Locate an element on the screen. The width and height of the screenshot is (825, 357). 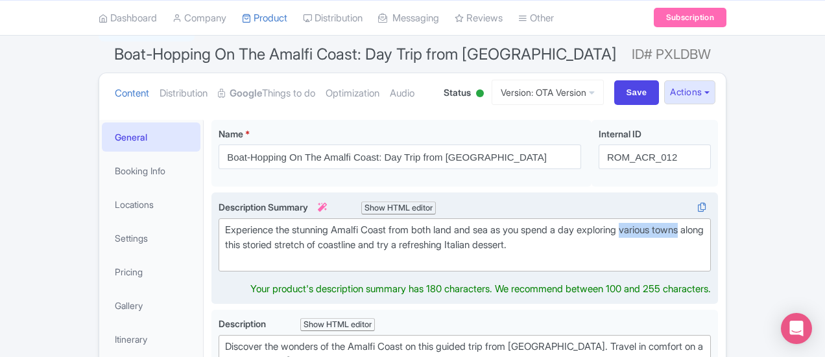
a: Locations is located at coordinates (151, 204).